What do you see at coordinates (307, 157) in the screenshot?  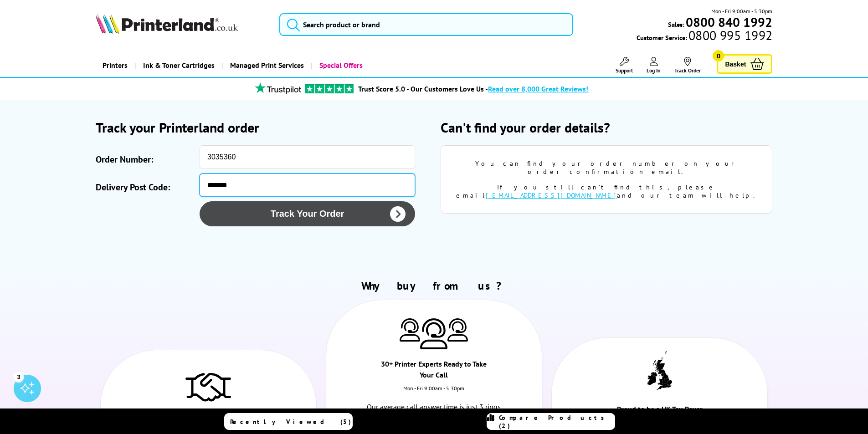 I see `input: eg: SOA123456 or SO123456` at bounding box center [307, 157].